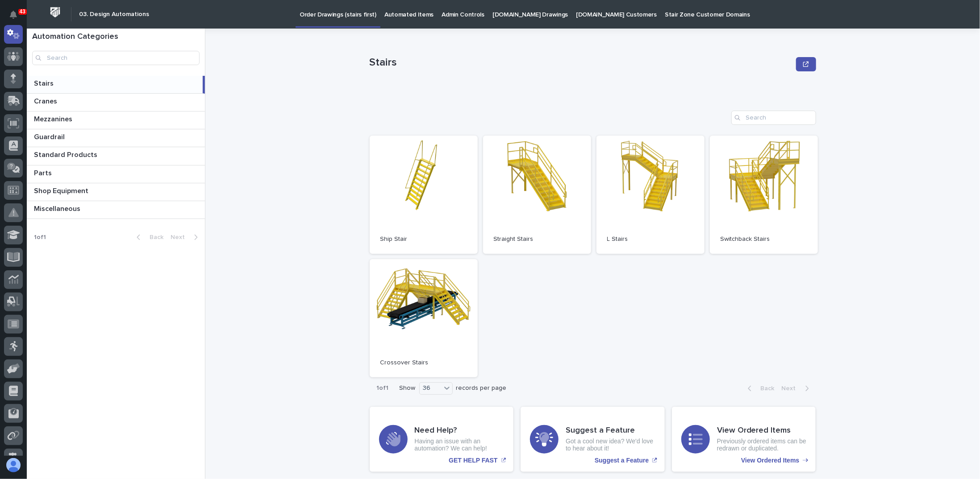 This screenshot has height=479, width=980. Describe the element at coordinates (610, 431) in the screenshot. I see `h3: Suggest a Feature` at that location.